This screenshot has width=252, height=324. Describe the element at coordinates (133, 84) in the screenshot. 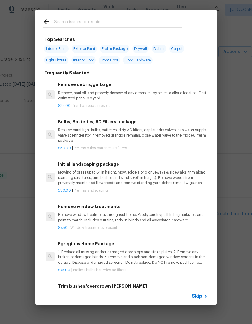

I see `h6: Remove debris/garbage` at that location.